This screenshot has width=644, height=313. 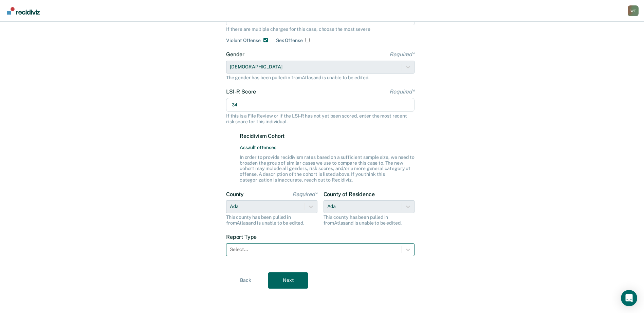 I want to click on label: Gender, so click(x=320, y=54).